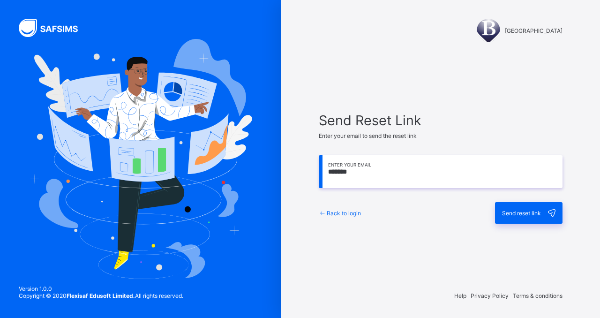 The width and height of the screenshot is (600, 318). Describe the element at coordinates (54, 28) in the screenshot. I see `img: SAFSIMS Logo` at that location.